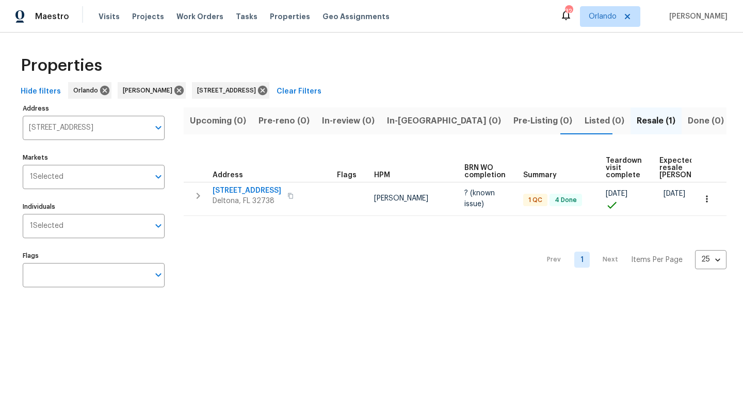  I want to click on span: Deltona, FL 32738, so click(247, 201).